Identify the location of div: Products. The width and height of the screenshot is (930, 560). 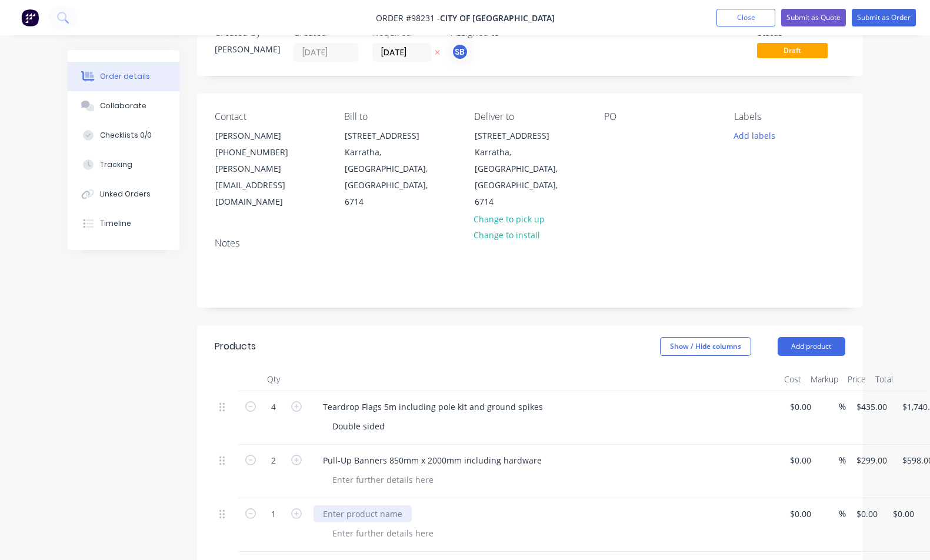
(236, 346).